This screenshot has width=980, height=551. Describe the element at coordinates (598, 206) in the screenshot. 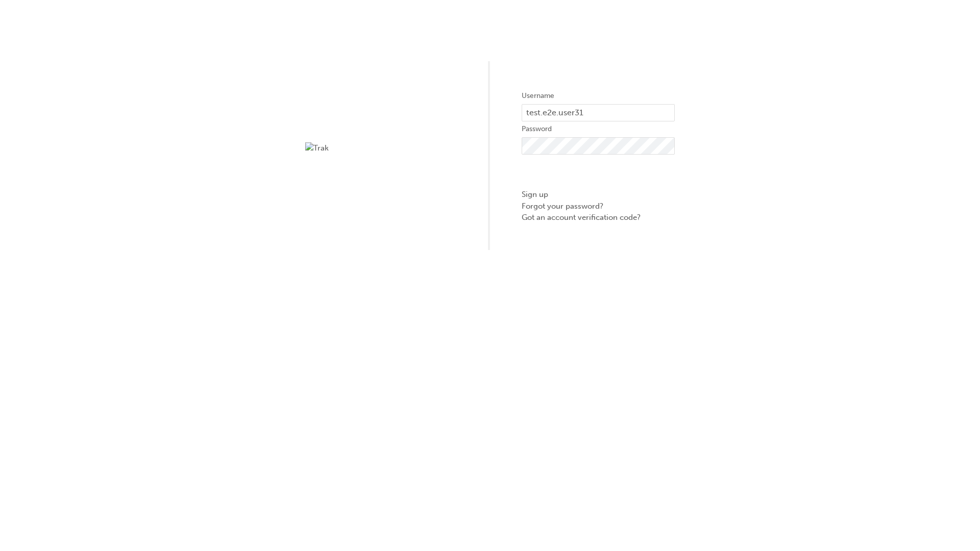

I see `a: Forgot your password?` at that location.